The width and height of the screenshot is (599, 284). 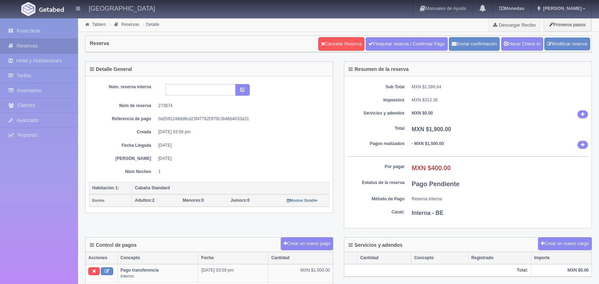 What do you see at coordinates (567, 44) in the screenshot?
I see `a: Modificar reserva` at bounding box center [567, 44].